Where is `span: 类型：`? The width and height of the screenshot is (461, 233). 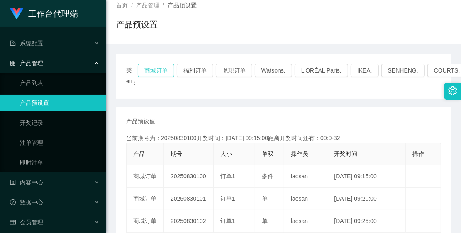 span: 类型： is located at coordinates (132, 76).